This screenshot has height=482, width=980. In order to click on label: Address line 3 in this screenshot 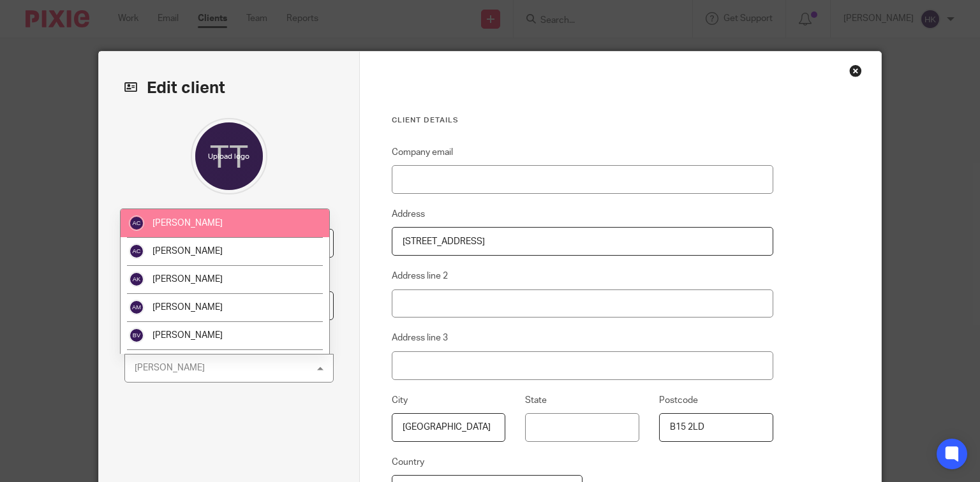, I will do `click(419, 338)`.